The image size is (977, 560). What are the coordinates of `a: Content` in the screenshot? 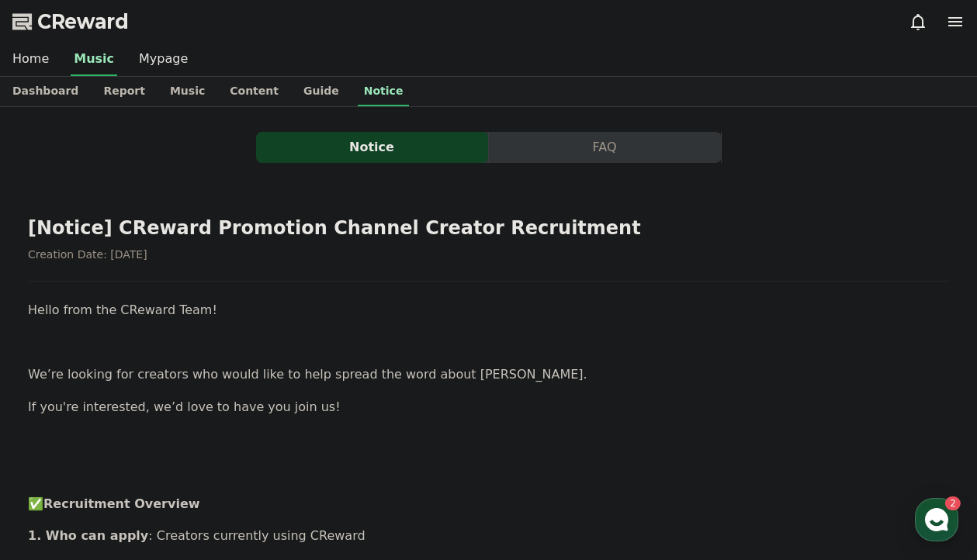 It's located at (253, 92).